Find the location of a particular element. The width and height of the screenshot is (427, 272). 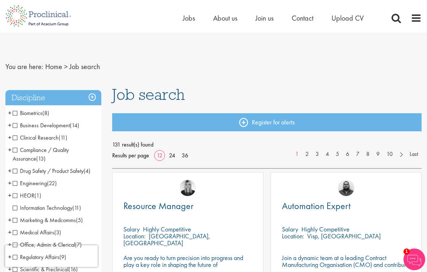

span: Results per page is located at coordinates (131, 155).